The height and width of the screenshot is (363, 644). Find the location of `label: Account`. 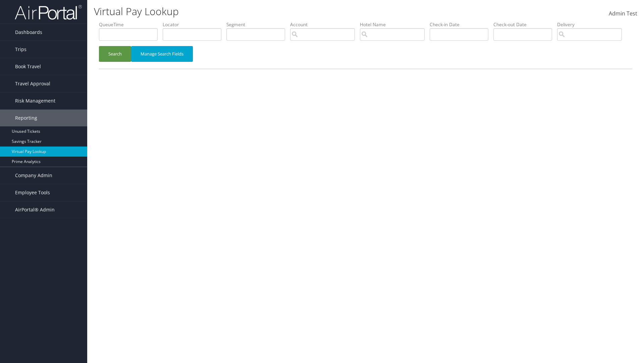

label: Account is located at coordinates (325, 24).